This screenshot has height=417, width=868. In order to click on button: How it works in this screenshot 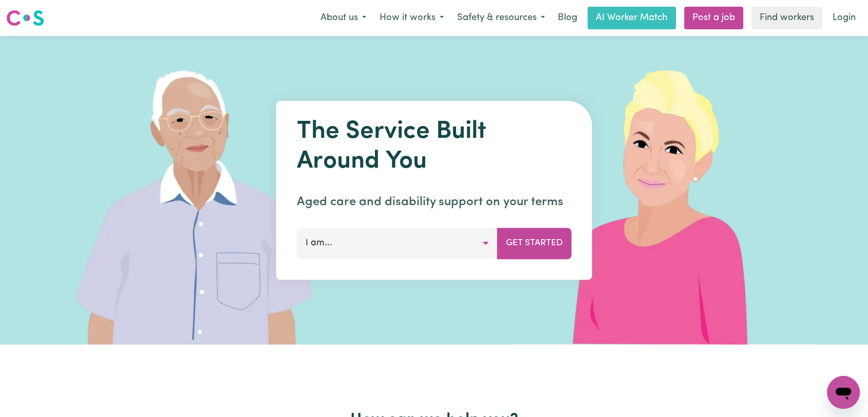, I will do `click(411, 18)`.